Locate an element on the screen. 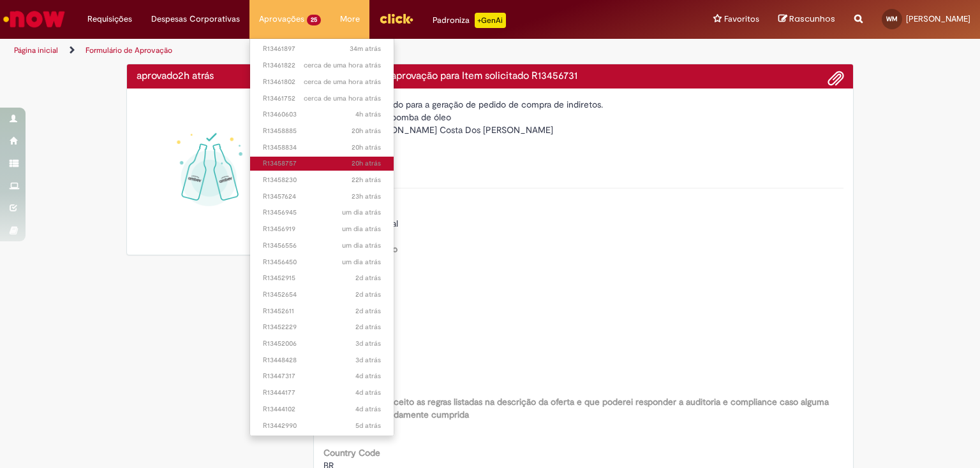 The width and height of the screenshot is (980, 468). a: Aberto R13448428 : is located at coordinates (321, 361).